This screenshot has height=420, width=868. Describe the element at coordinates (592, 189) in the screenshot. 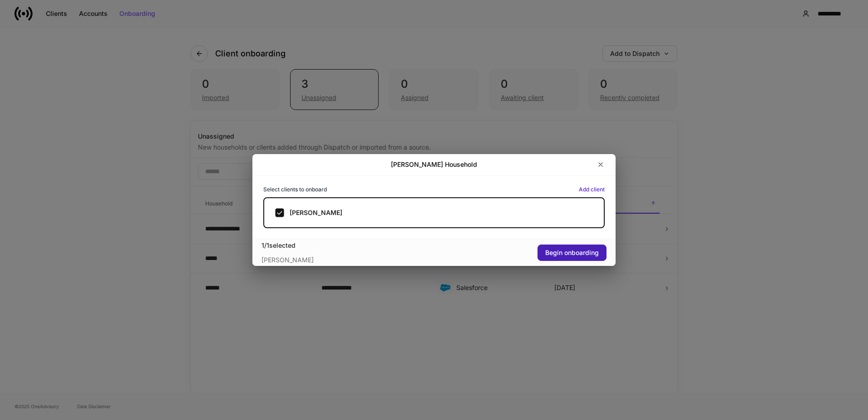

I see `div: Add client` at that location.